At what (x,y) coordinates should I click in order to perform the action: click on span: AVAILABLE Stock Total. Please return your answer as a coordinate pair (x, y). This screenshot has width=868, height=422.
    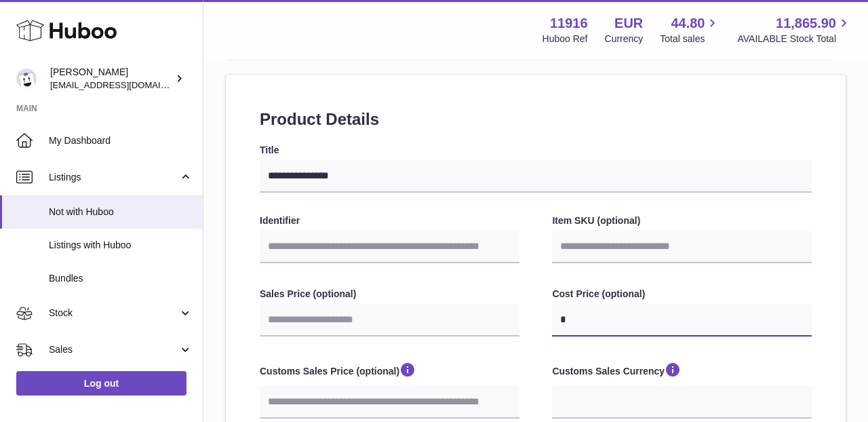
    Looking at the image, I should click on (794, 38).